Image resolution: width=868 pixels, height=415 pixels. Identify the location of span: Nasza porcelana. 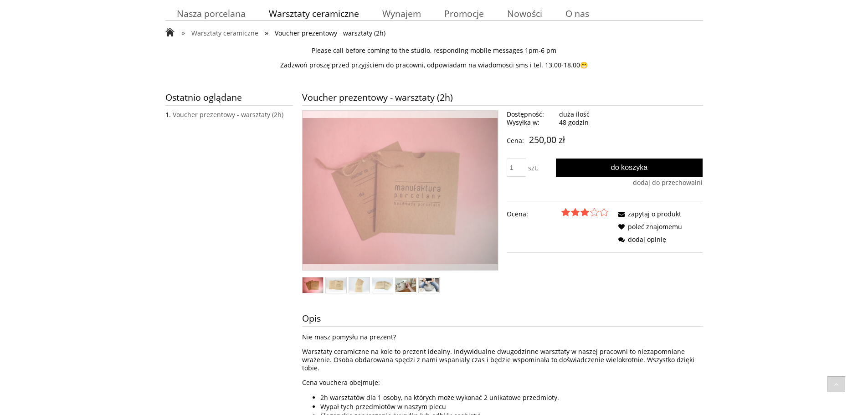
(211, 13).